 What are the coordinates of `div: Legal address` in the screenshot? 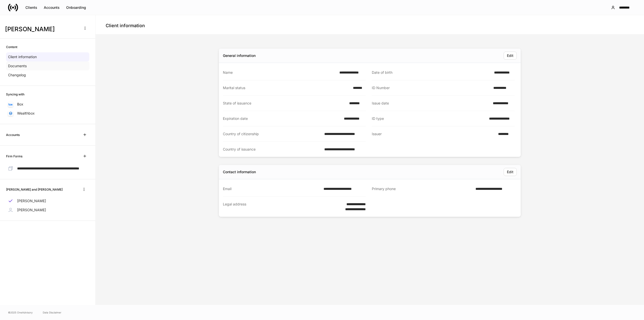 It's located at (278, 207).